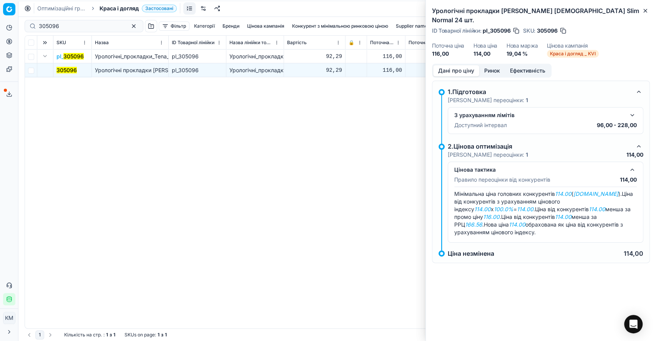  I want to click on span: SKU, so click(61, 43).